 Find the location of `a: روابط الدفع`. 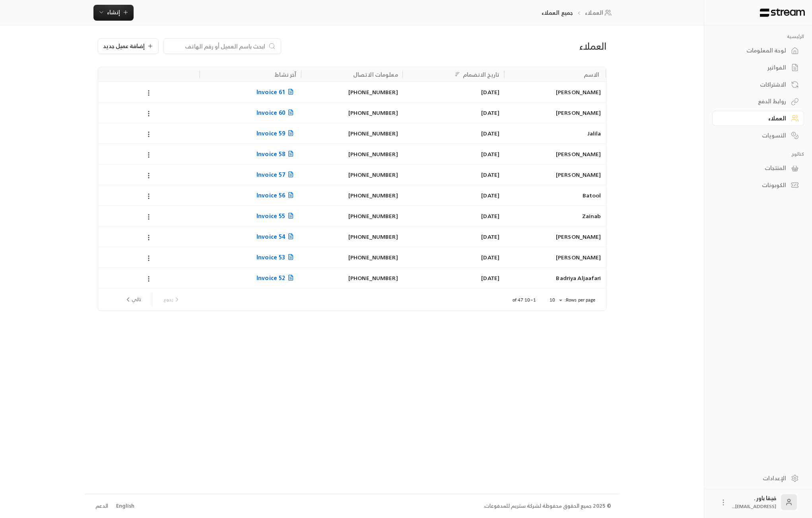

a: روابط الدفع is located at coordinates (758, 102).